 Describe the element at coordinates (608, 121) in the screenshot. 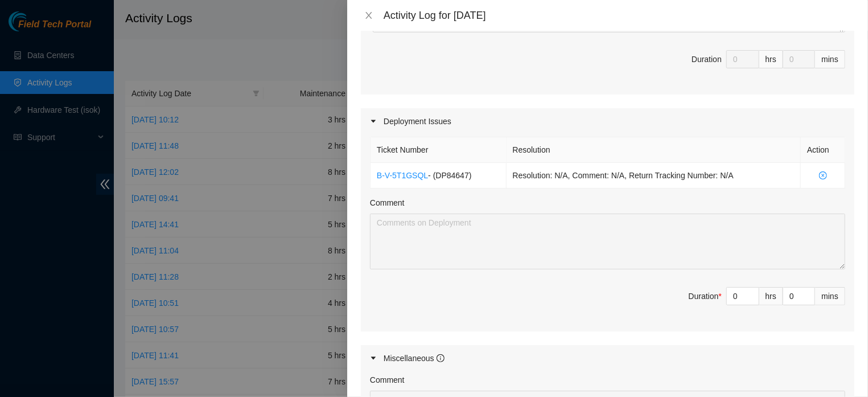

I see `div: Deployment Issues` at that location.